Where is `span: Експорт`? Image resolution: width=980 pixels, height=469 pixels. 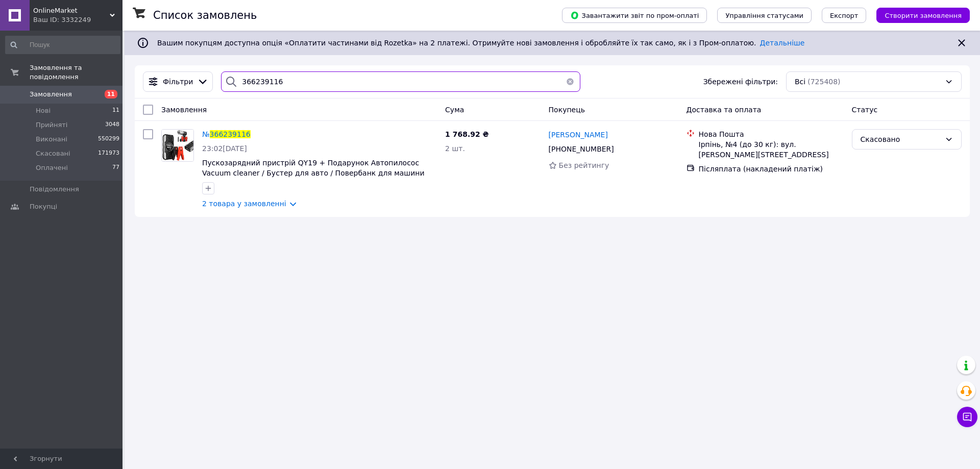 span: Експорт is located at coordinates (844, 15).